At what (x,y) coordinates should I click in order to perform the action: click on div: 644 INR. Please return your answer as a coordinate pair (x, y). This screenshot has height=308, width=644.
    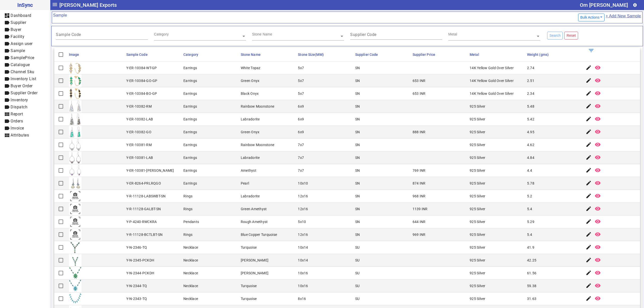
    Looking at the image, I should click on (419, 222).